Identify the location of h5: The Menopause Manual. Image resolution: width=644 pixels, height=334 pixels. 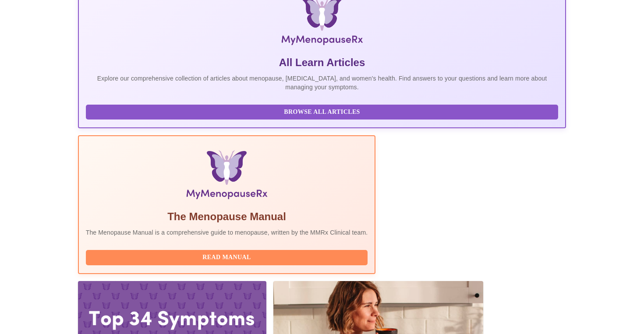
(227, 217).